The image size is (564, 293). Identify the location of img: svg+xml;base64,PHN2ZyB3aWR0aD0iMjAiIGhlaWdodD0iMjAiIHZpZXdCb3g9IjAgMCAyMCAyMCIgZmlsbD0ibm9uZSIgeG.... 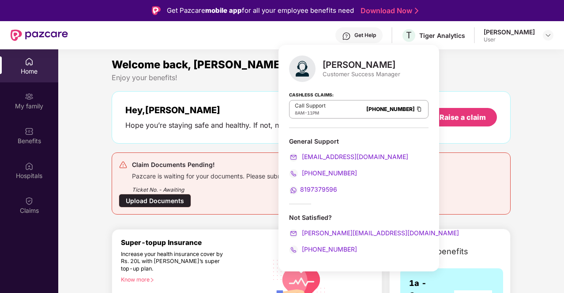
(29, 97).